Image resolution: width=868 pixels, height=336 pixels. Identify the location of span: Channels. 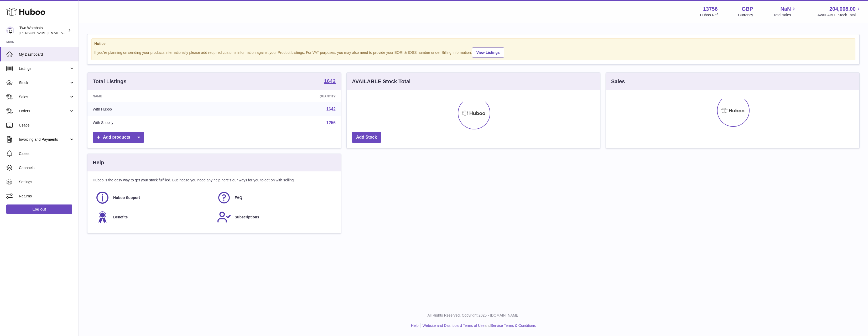
(47, 168).